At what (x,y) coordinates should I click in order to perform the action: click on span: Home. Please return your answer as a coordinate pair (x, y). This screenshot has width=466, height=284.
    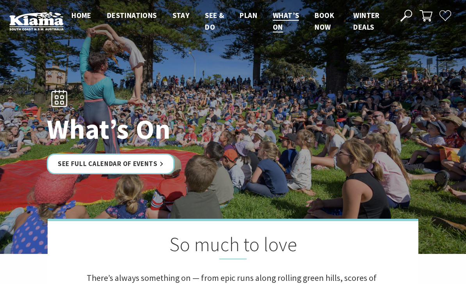
    Looking at the image, I should click on (81, 15).